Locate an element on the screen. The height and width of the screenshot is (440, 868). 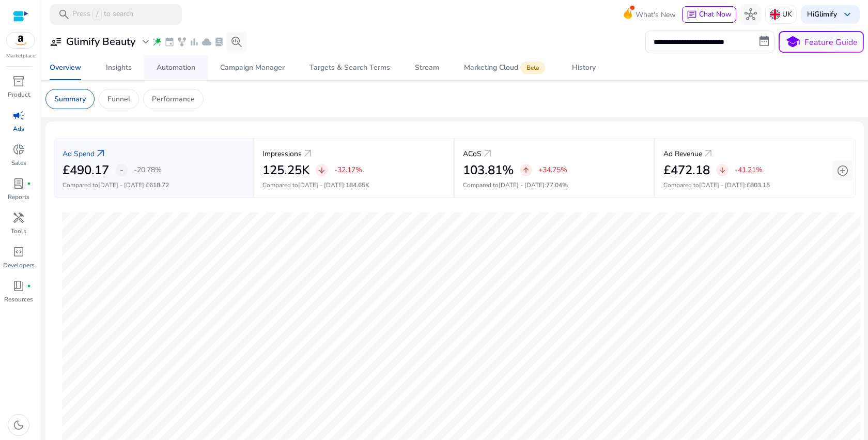
button: search_insights is located at coordinates (237, 42).